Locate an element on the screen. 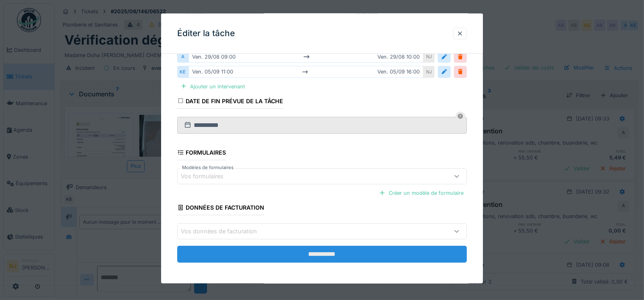 The height and width of the screenshot is (300, 644). h3: Éditer la tâche is located at coordinates (206, 33).